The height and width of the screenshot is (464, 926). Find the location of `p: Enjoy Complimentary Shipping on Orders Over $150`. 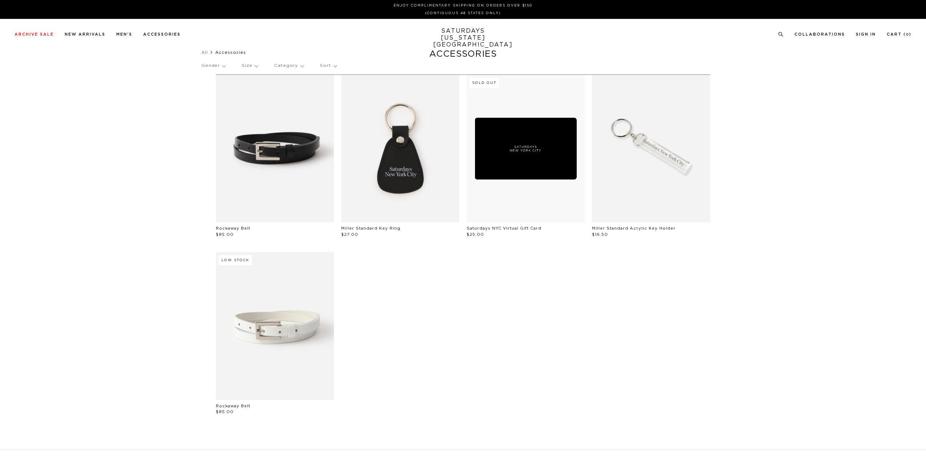

p: Enjoy Complimentary Shipping on Orders Over $150 is located at coordinates (463, 5).